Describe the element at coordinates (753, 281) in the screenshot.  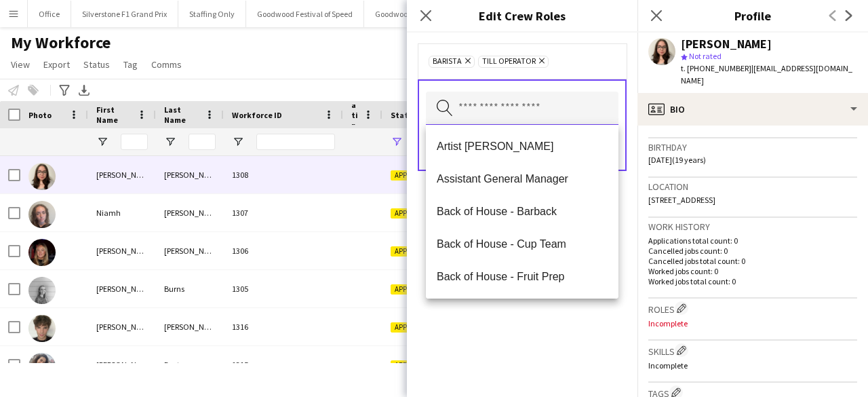
I see `p: Worked jobs total count: 0` at that location.